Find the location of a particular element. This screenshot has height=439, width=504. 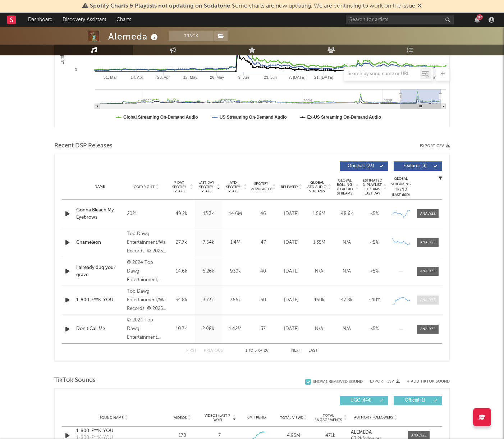

span: to is located at coordinates (251, 350).